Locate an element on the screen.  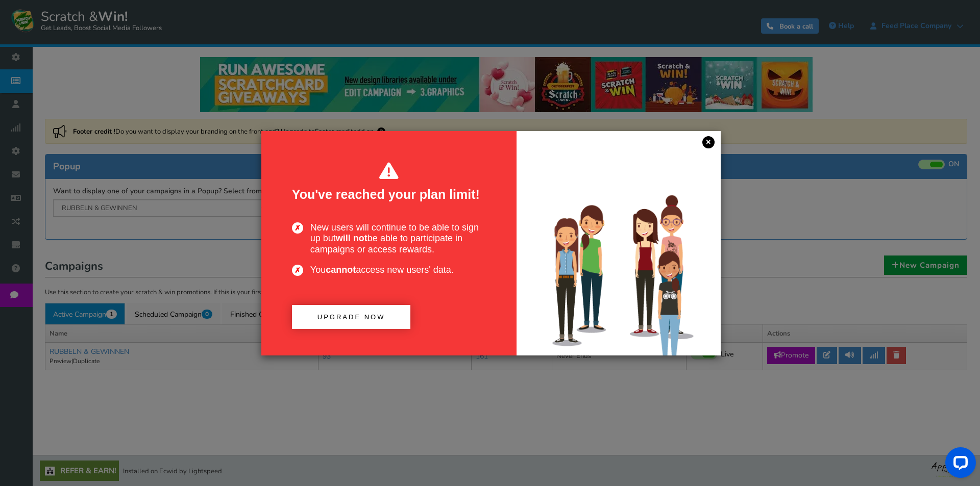
span: New users will continue to be able to sign up but be able to participate in campaigns or access r... is located at coordinates (389, 239).